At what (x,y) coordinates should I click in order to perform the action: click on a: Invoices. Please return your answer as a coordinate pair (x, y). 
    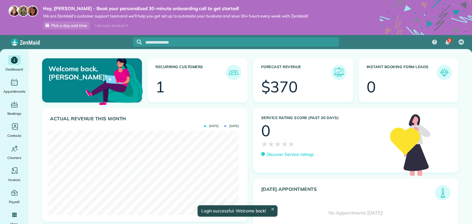
    Looking at the image, I should click on (14, 175).